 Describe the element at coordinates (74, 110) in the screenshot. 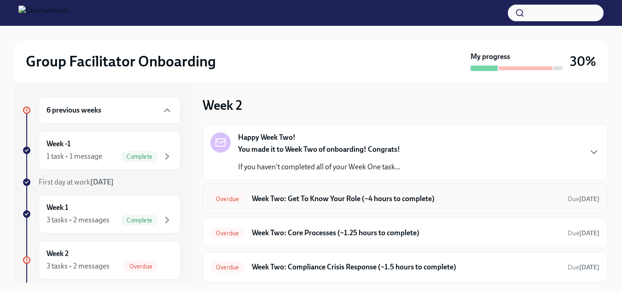

I see `h6: 6 previous weeks` at that location.